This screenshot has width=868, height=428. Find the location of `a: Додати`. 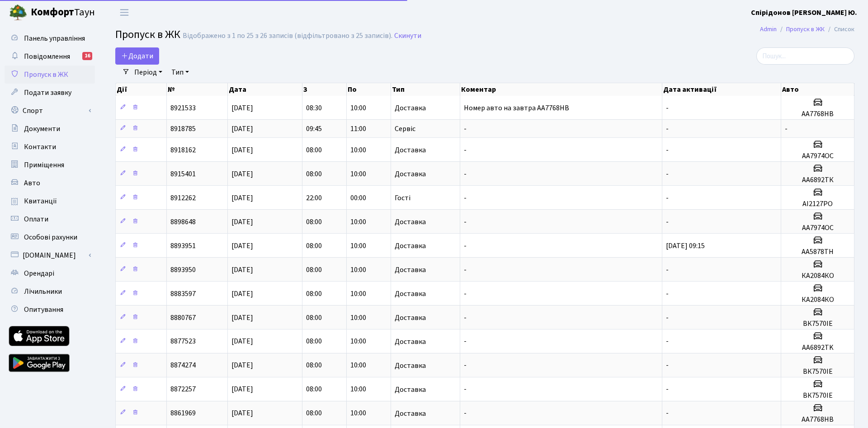

a: Додати is located at coordinates (137, 56).